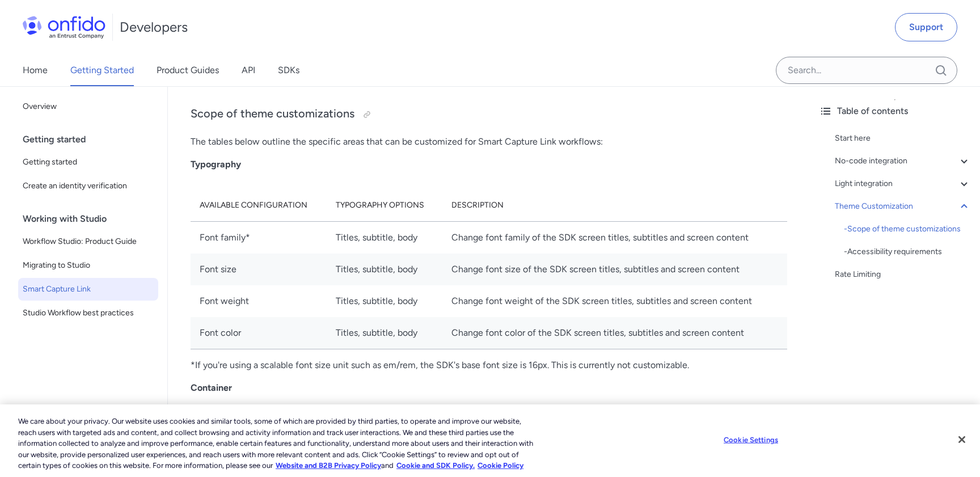  What do you see at coordinates (188, 70) in the screenshot?
I see `a: Product Guides` at bounding box center [188, 70].